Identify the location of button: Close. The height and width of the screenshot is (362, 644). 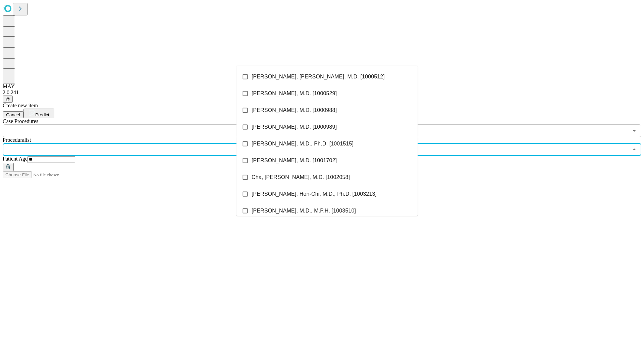
(635, 149).